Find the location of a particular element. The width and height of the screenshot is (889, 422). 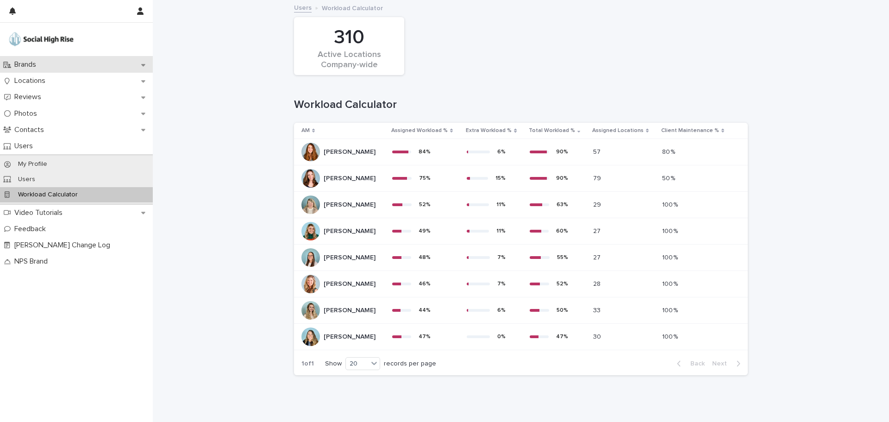

span: Back is located at coordinates (695, 364).